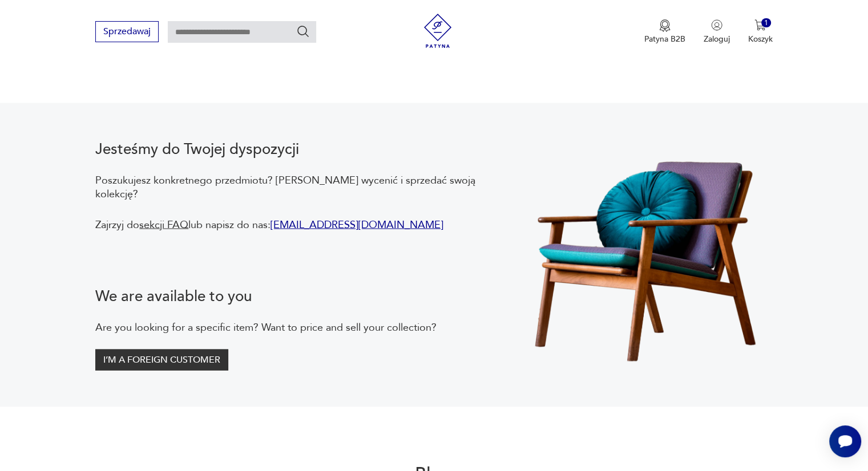 The width and height of the screenshot is (868, 471). What do you see at coordinates (646, 254) in the screenshot?
I see `img: Krzesło` at bounding box center [646, 254].